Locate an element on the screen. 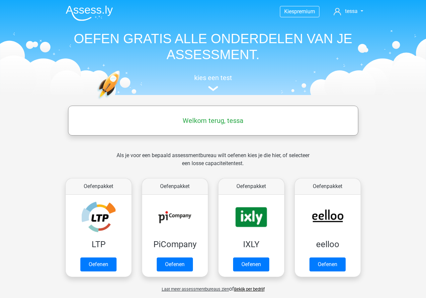 The height and width of the screenshot is (298, 426). span: Laat meer assessmentbureaus zien is located at coordinates (195, 289).